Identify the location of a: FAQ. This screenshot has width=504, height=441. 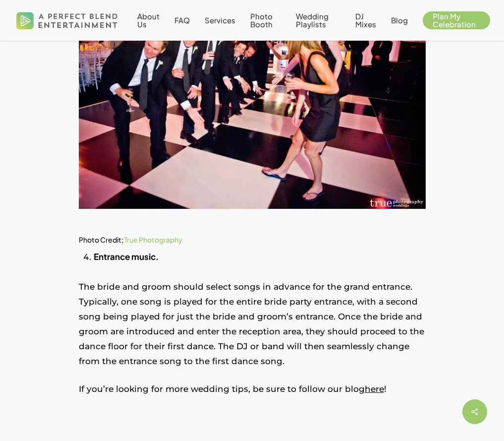
(182, 20).